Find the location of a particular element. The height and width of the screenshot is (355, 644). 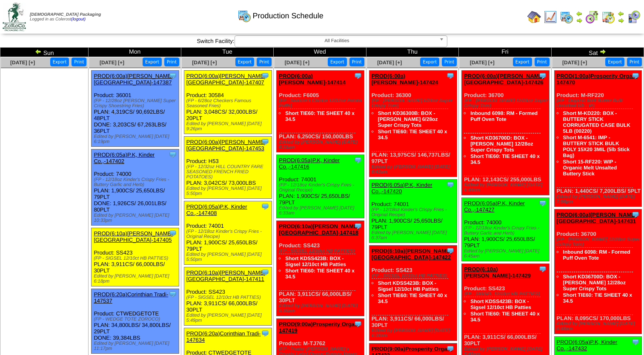

a: PROD(6:05a)P.K, Kinder Co.,-147416 is located at coordinates (309, 164).